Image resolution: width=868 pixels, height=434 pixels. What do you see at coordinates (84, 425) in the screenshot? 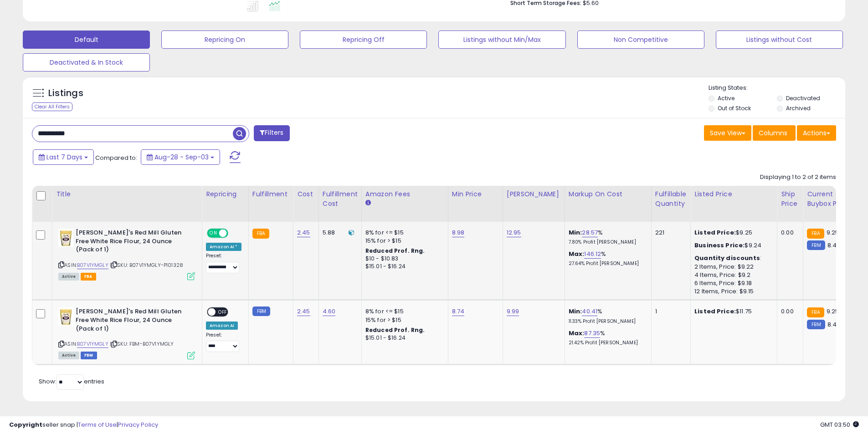
I see `div: seller snap | |` at bounding box center [84, 425].